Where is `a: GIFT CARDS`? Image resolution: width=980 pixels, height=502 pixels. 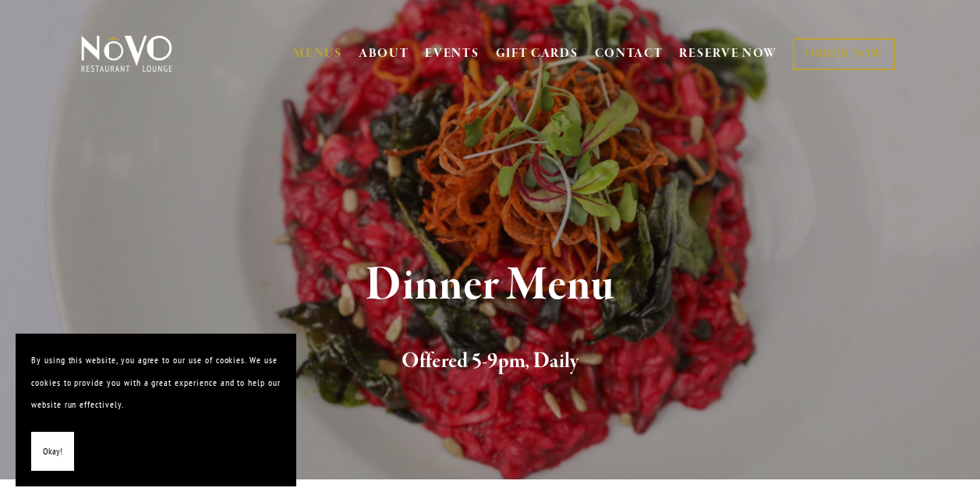 a: GIFT CARDS is located at coordinates (537, 54).